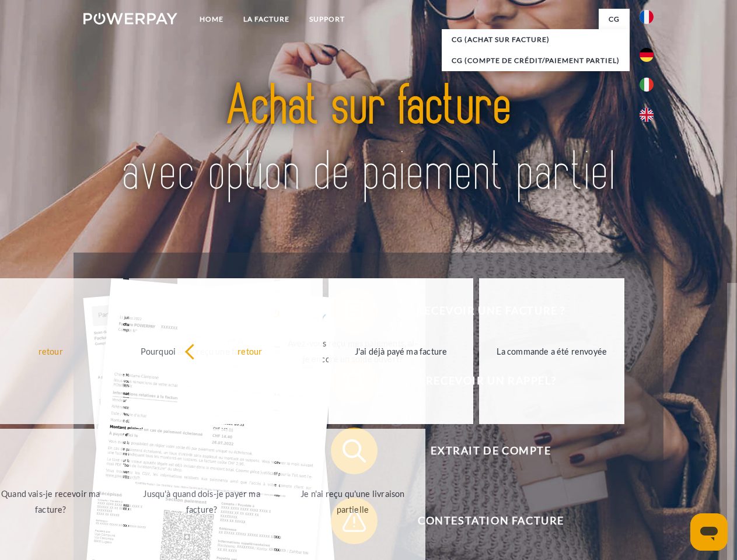  I want to click on div: J'ai déjà payé ma facture, so click(401, 350).